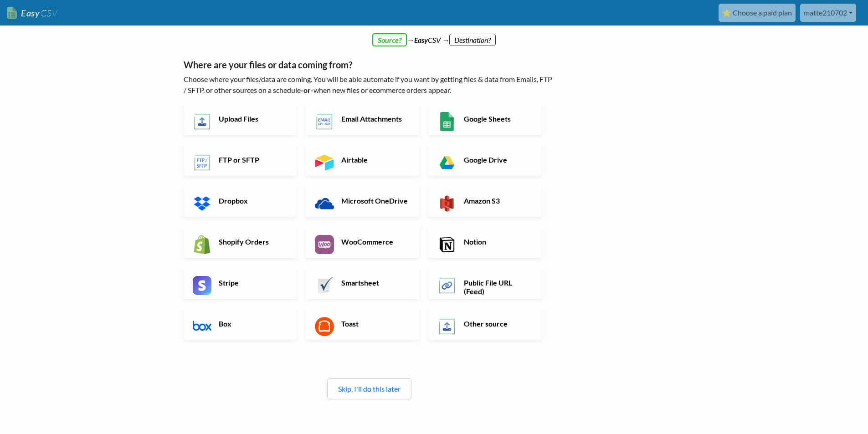 The image size is (868, 434). I want to click on a: Amazon S3, so click(485, 201).